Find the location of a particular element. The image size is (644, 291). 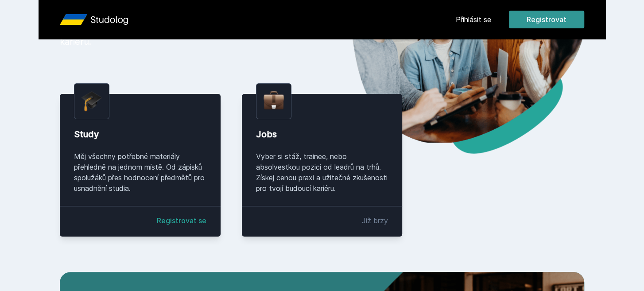

div: Study is located at coordinates (140, 134).